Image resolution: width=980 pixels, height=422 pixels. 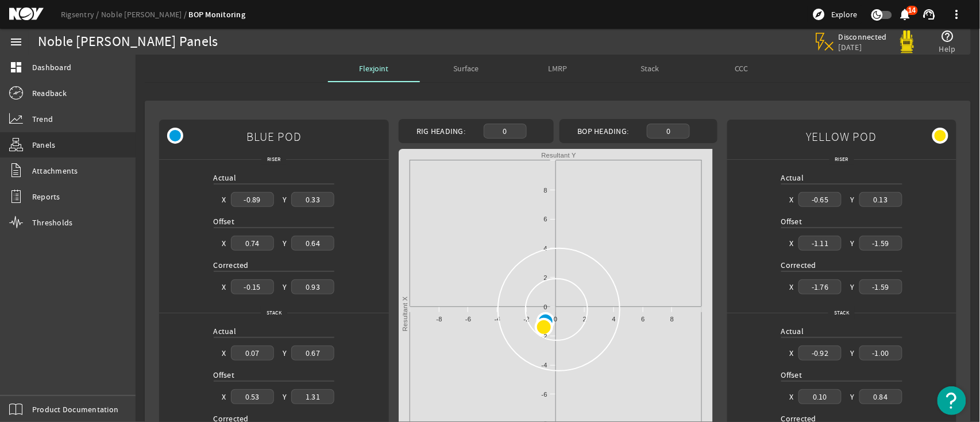 What do you see at coordinates (253, 286) in the screenshot?
I see `div: -0.15` at bounding box center [253, 286].